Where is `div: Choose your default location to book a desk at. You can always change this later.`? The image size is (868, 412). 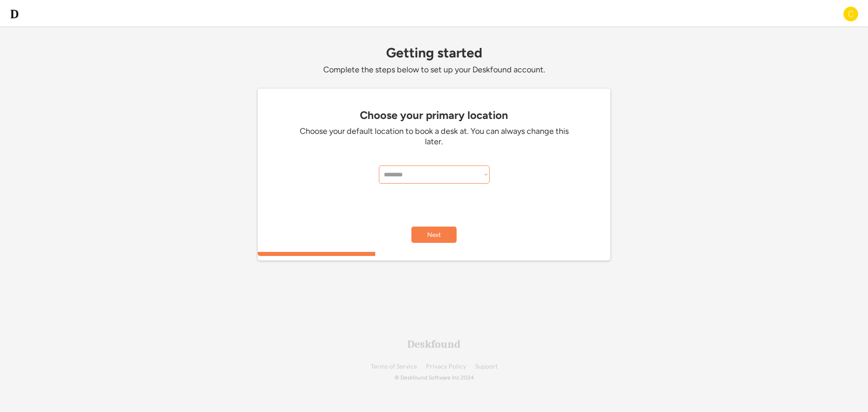
div: Choose your default location to book a desk at. You can always change this later. is located at coordinates (434, 136).